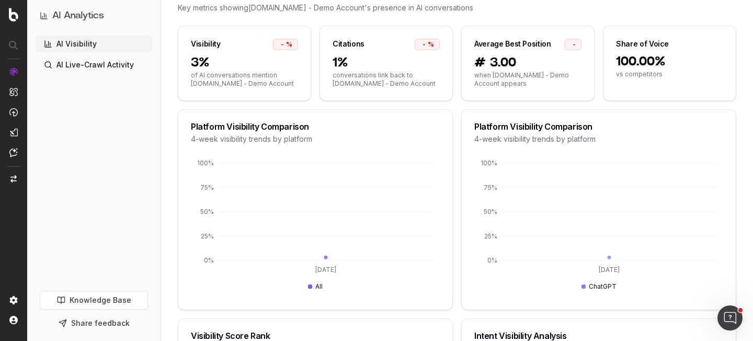 This screenshot has width=753, height=341. I want to click on button: Share feedback, so click(94, 323).